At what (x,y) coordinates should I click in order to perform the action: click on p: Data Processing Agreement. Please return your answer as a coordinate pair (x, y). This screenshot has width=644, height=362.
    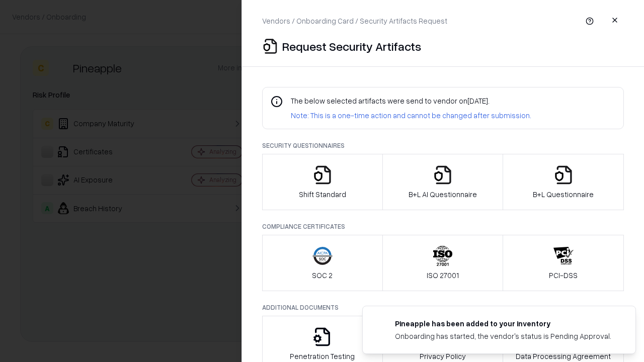
    Looking at the image, I should click on (563, 356).